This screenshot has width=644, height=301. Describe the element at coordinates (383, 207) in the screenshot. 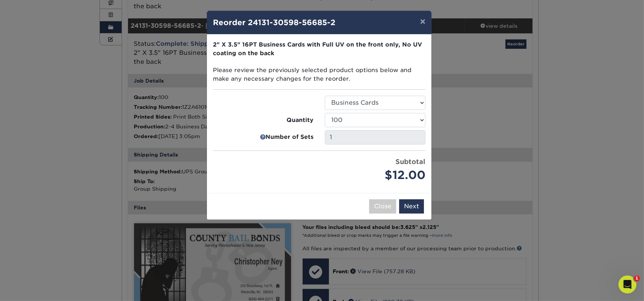

I see `button: Close` at that location.